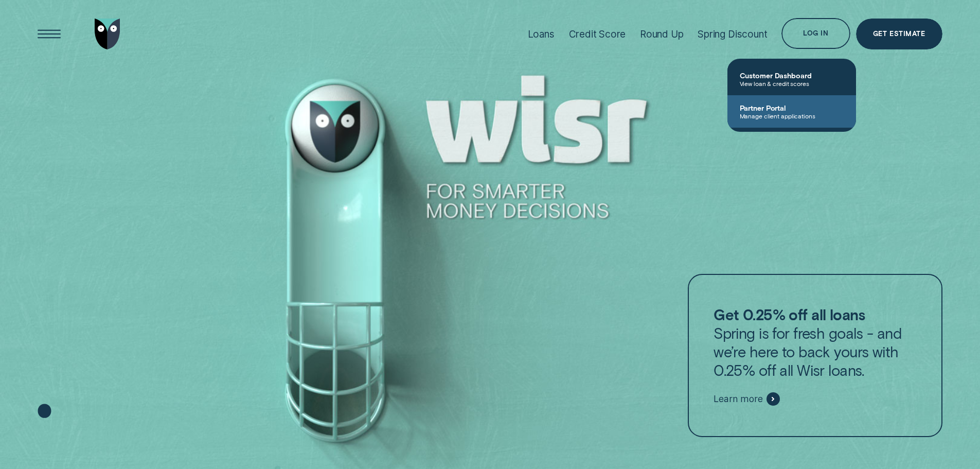 Image resolution: width=980 pixels, height=469 pixels. Describe the element at coordinates (899, 34) in the screenshot. I see `a: Get Estimate` at that location.